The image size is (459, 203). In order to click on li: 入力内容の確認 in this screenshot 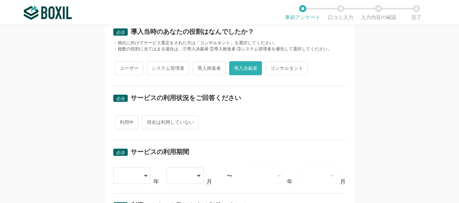, I will do `click(378, 13)`.